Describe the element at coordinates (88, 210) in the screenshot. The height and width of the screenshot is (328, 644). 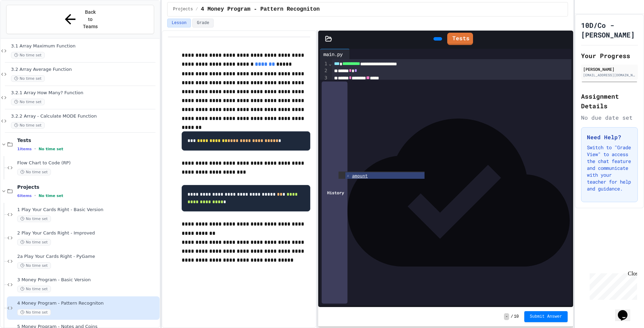
I see `span: 1 Play Your Cards Right - Basic Version` at that location.